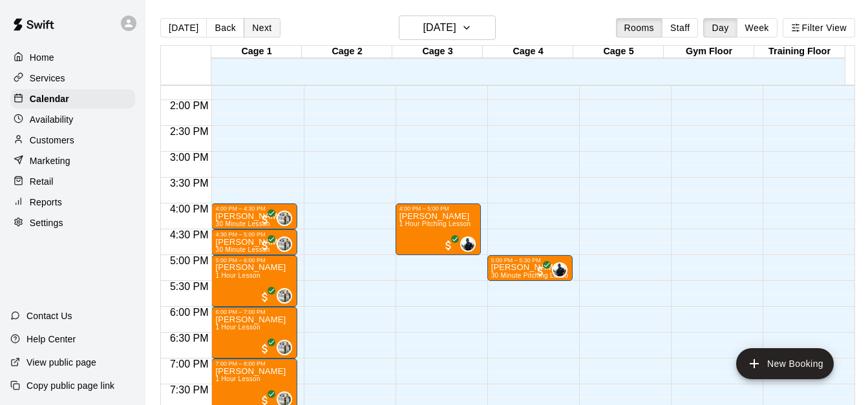 The image size is (868, 405). Describe the element at coordinates (800, 52) in the screenshot. I see `div: Training Floor` at that location.